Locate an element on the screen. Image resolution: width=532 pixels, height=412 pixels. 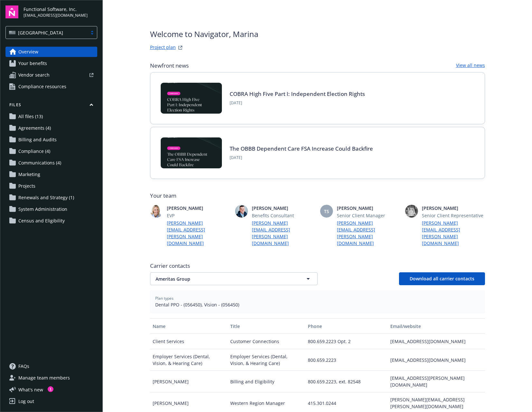
div: 800.659.2223 is located at coordinates (346, 360).